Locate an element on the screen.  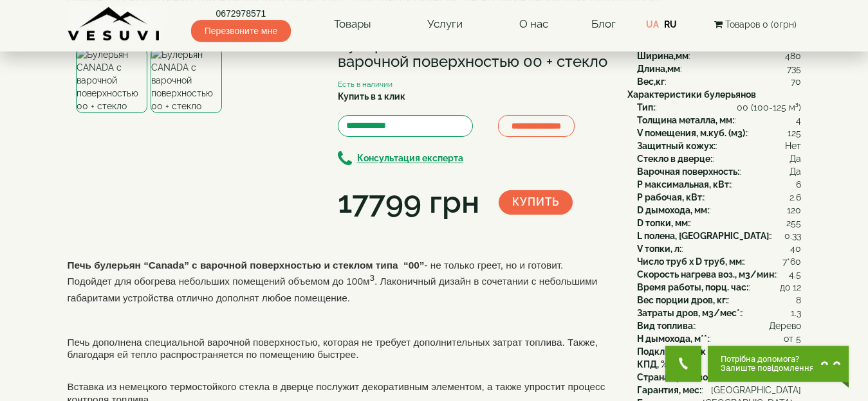
b: КПД, %: is located at coordinates (653, 365).